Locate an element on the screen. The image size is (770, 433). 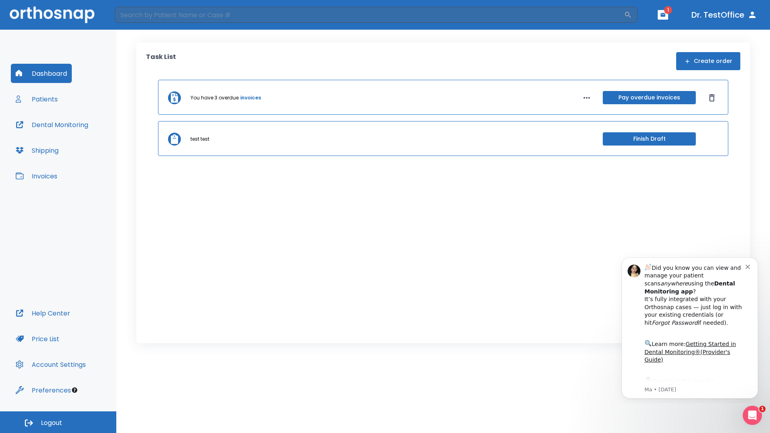
a: Dashboard is located at coordinates (41, 73).